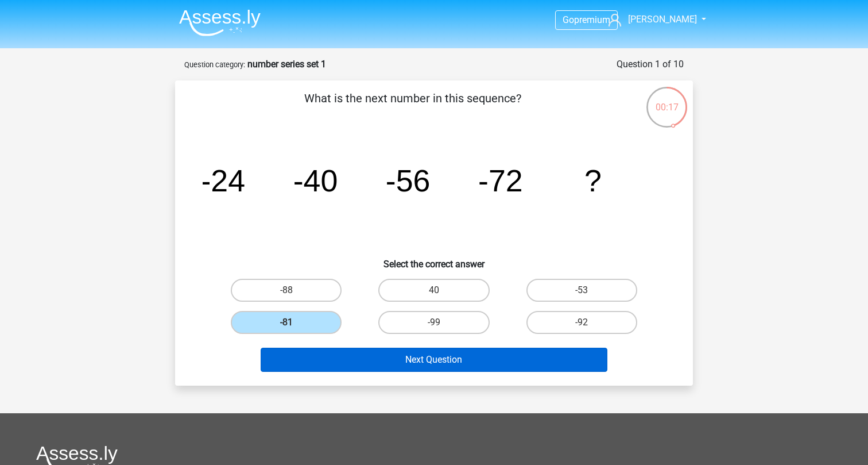 This screenshot has width=868, height=465. Describe the element at coordinates (315, 180) in the screenshot. I see `tspan: -40` at that location.